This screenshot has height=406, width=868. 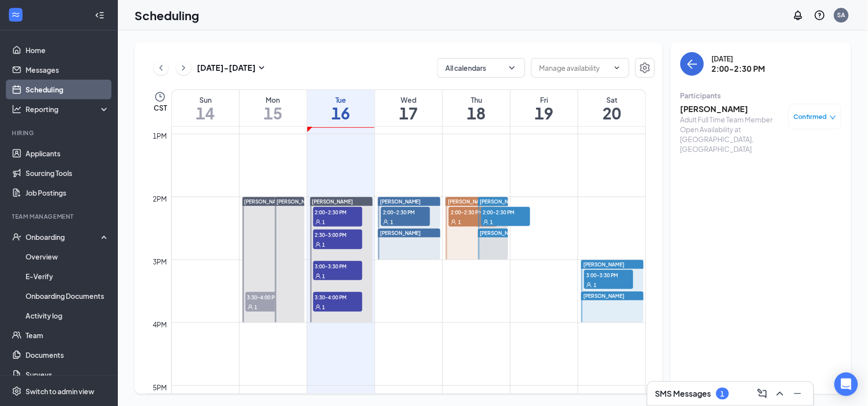 I want to click on span: CST, so click(x=160, y=107).